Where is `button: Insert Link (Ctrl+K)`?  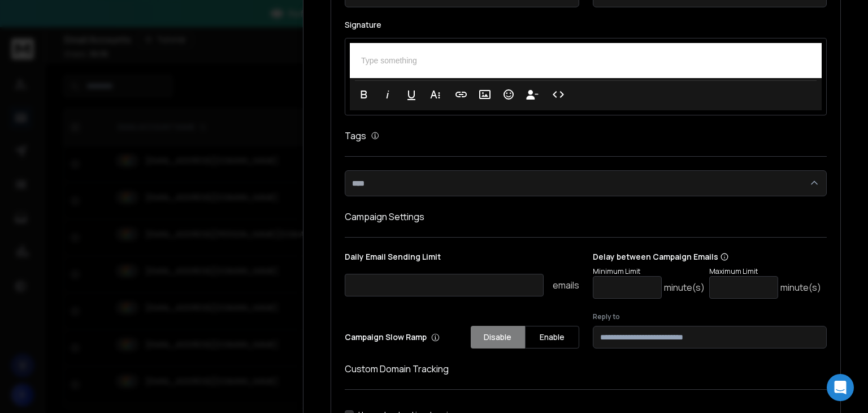 button: Insert Link (Ctrl+K) is located at coordinates (461, 94).